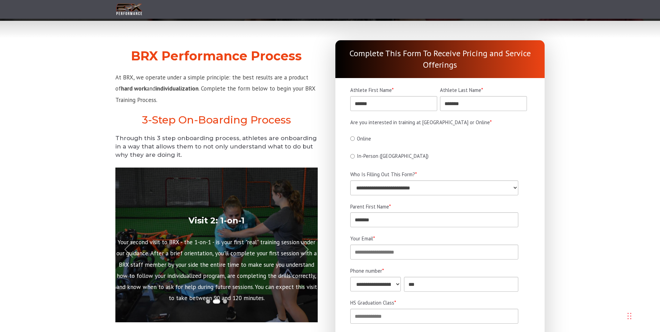 Image resolution: width=660 pixels, height=332 pixels. I want to click on div: Drag, so click(629, 316).